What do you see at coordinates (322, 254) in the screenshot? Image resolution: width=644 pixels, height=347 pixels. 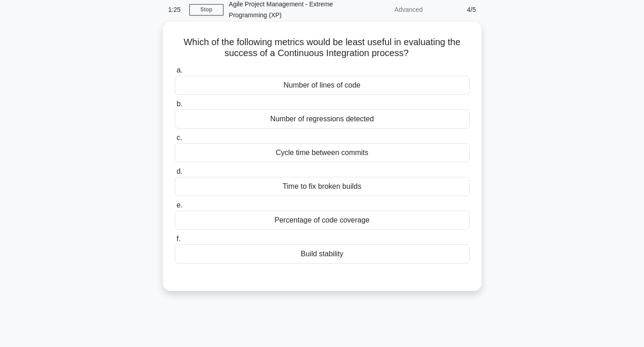 I see `div: Build stability` at bounding box center [322, 254].